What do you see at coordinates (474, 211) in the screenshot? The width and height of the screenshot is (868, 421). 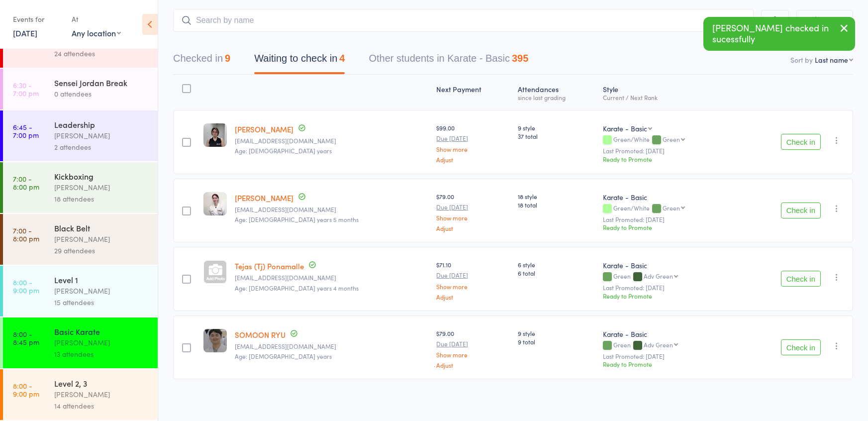 I see `div: $79.00` at bounding box center [474, 211].